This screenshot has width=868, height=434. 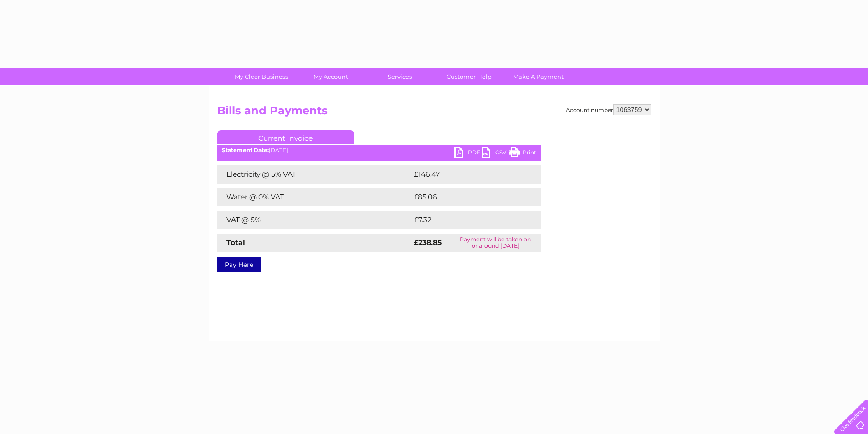 I want to click on td: Electricity @ 5% VAT, so click(x=314, y=174).